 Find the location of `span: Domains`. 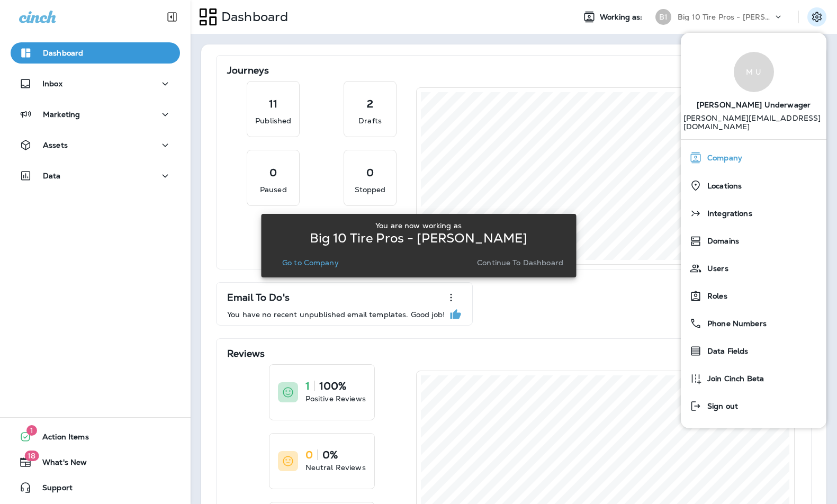

span: Domains is located at coordinates (720, 241).